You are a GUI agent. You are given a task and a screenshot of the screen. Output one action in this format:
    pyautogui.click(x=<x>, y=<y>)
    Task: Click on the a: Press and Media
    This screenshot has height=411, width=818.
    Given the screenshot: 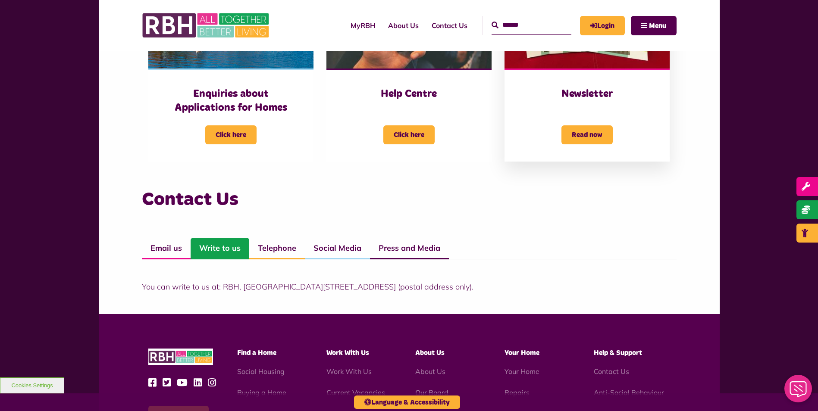 What is the action you would take?
    pyautogui.click(x=409, y=249)
    